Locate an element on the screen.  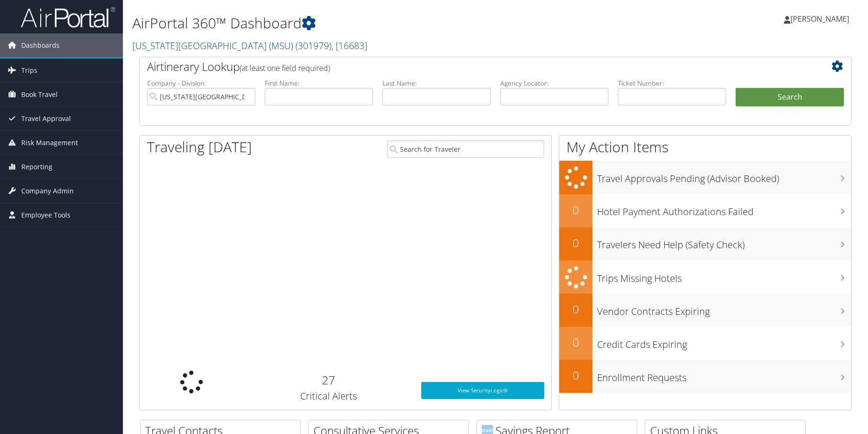
label: First Name: is located at coordinates (318, 83).